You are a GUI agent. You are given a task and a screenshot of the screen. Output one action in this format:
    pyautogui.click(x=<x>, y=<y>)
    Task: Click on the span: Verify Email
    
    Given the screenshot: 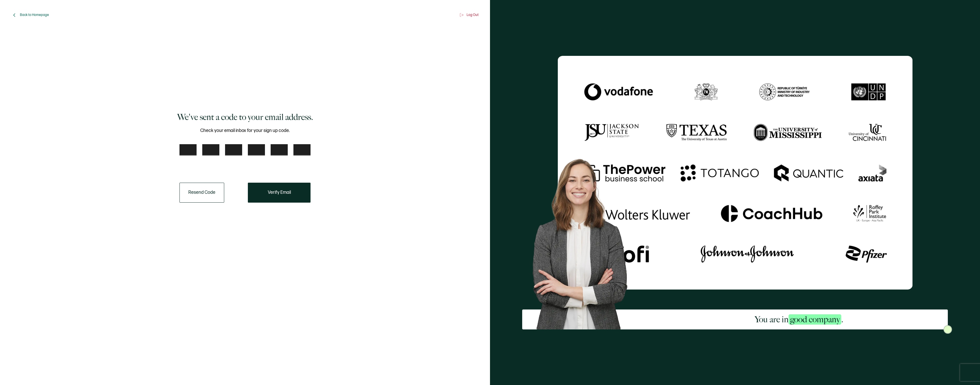 What is the action you would take?
    pyautogui.click(x=279, y=192)
    